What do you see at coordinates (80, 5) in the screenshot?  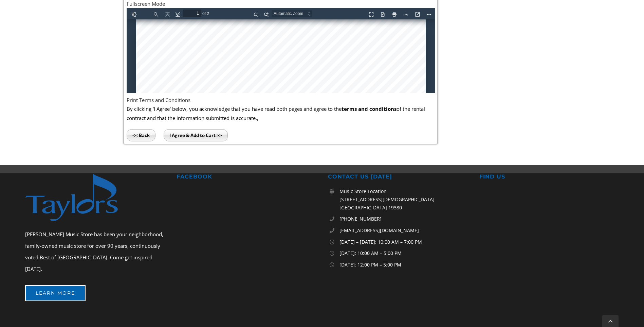 I see `span: of 2` at bounding box center [80, 5].